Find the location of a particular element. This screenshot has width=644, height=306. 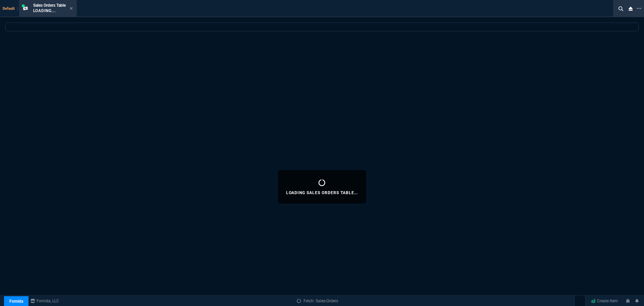

a: Create Item is located at coordinates (605, 301).